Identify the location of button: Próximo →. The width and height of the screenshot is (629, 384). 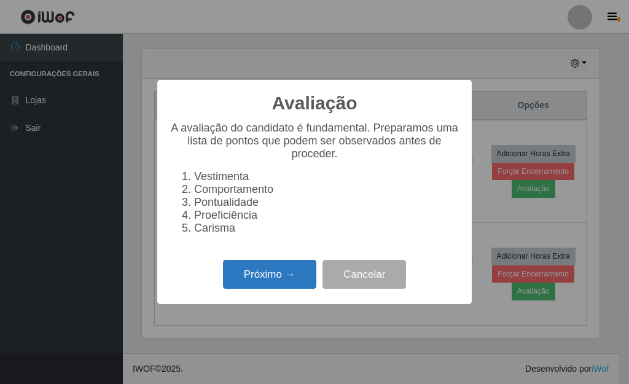
(270, 274).